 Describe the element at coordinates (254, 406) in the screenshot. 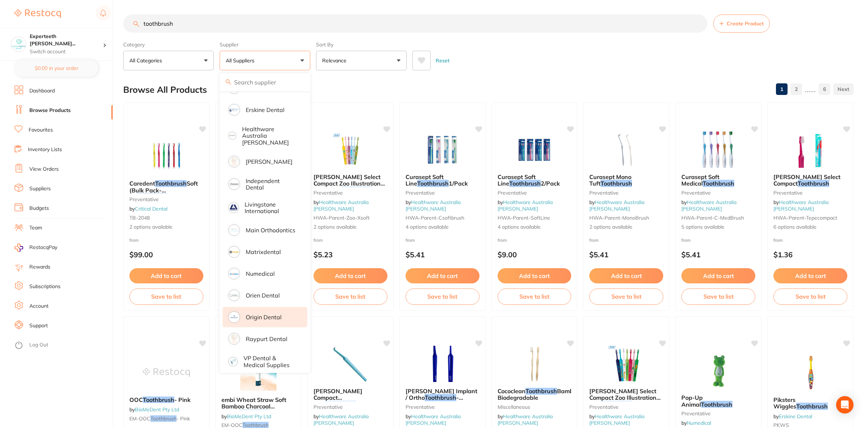

I see `span: embi Wheat Straw Soft Bamboo Charcoal Bristle` at that location.